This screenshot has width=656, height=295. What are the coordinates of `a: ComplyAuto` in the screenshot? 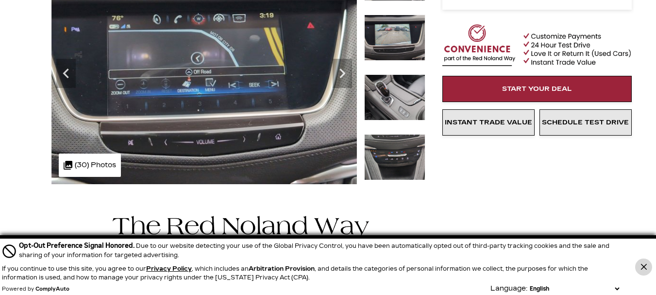 It's located at (52, 289).